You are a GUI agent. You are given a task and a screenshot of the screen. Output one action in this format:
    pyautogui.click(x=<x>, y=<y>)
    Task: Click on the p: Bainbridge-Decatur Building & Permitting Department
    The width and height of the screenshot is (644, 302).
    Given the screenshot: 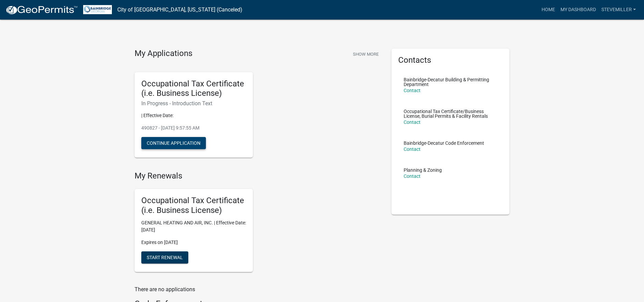 What is the action you would take?
    pyautogui.click(x=451, y=82)
    